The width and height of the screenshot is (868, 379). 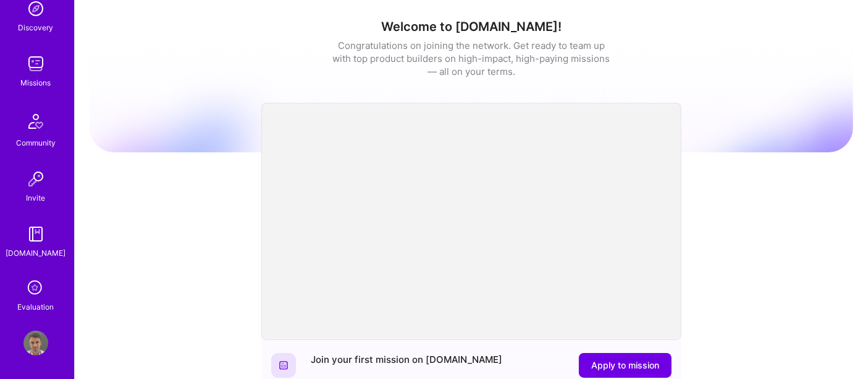 I want to click on div: Discovery, so click(x=36, y=27).